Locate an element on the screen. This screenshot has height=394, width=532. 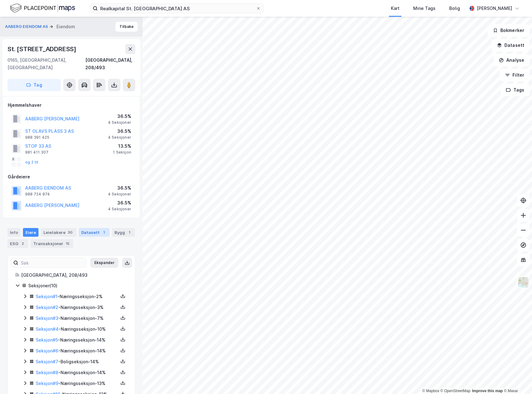
div: Hjemmelshaver is located at coordinates (71, 105).